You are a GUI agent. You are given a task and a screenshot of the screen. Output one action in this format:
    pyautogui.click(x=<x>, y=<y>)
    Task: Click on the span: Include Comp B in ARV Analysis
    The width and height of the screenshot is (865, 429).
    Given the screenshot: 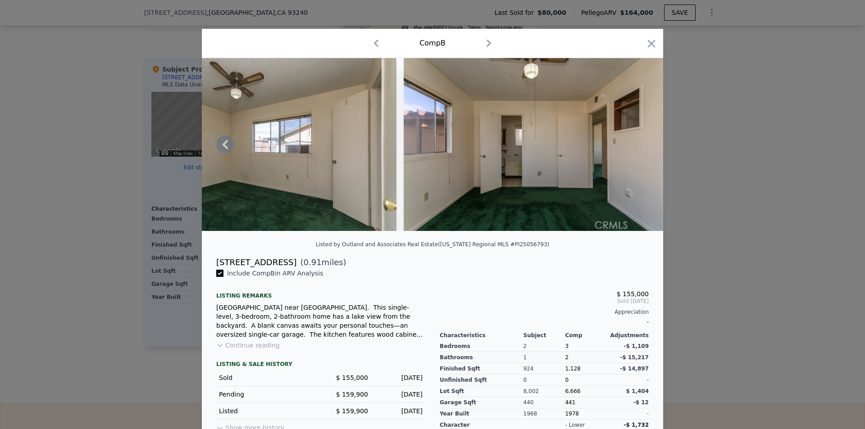 What is the action you would take?
    pyautogui.click(x=275, y=273)
    